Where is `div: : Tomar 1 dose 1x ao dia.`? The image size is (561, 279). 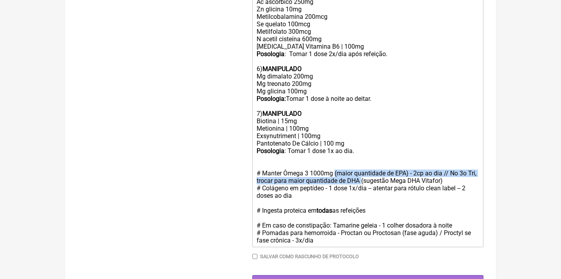
div: : Tomar 1 dose 1x ao dia. is located at coordinates (368, 150).